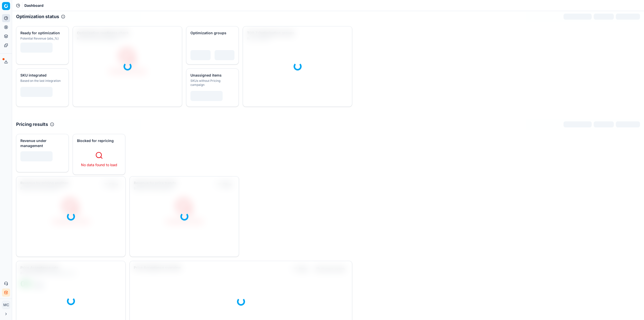 This screenshot has height=320, width=644. Describe the element at coordinates (6, 305) in the screenshot. I see `span: MC` at that location.